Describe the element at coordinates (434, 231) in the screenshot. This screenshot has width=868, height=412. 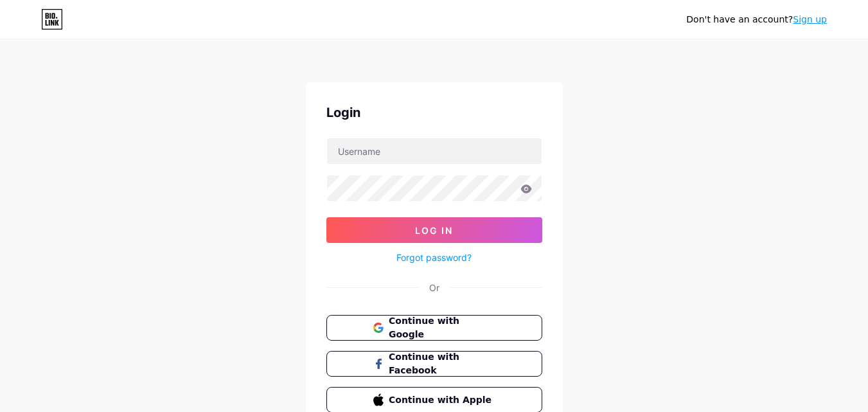
I see `span: Log In` at that location.